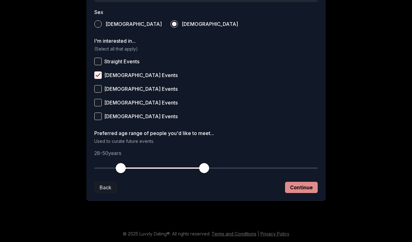 The width and height of the screenshot is (412, 242). Describe the element at coordinates (234, 233) in the screenshot. I see `a: Terms and Conditions` at that location.